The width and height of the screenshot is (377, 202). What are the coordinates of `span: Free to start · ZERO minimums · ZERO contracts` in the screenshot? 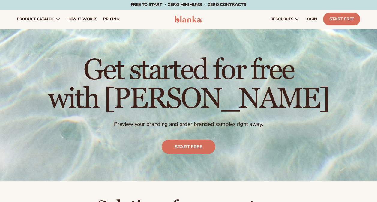 It's located at (189, 5).